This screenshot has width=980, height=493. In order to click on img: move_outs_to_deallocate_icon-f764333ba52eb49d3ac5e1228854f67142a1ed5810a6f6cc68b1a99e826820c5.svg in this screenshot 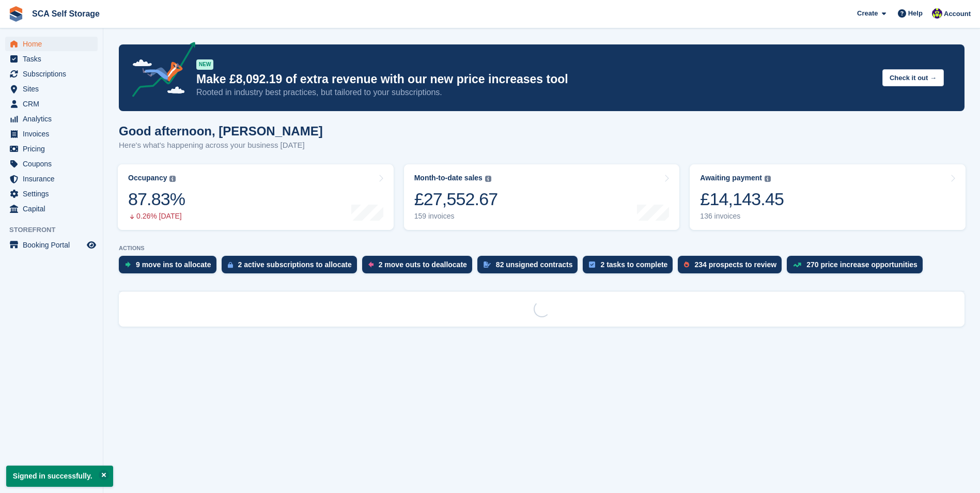, I will do `click(371, 265)`.